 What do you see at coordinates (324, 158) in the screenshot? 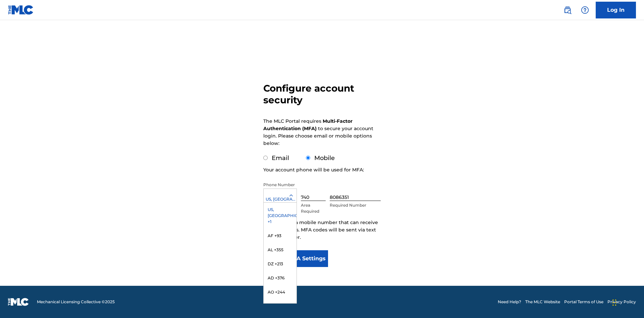
I see `label: Mobile` at bounding box center [324, 158].